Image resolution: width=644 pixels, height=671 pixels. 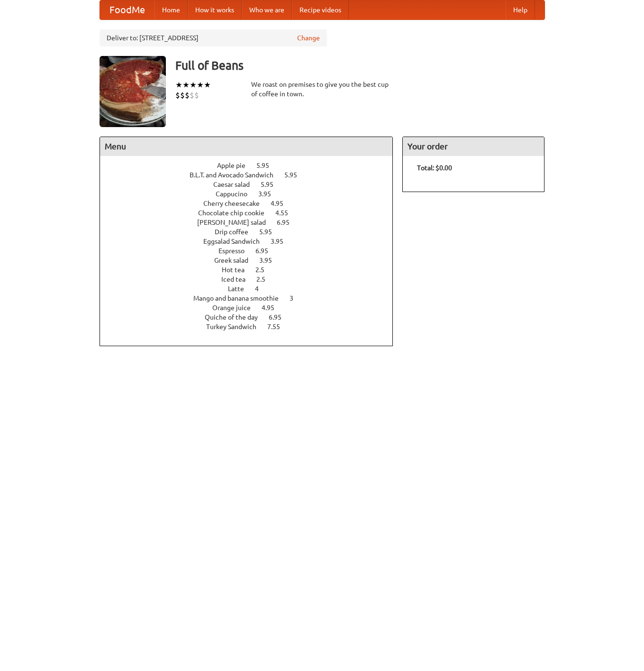 I want to click on span: 4.55, so click(x=286, y=213).